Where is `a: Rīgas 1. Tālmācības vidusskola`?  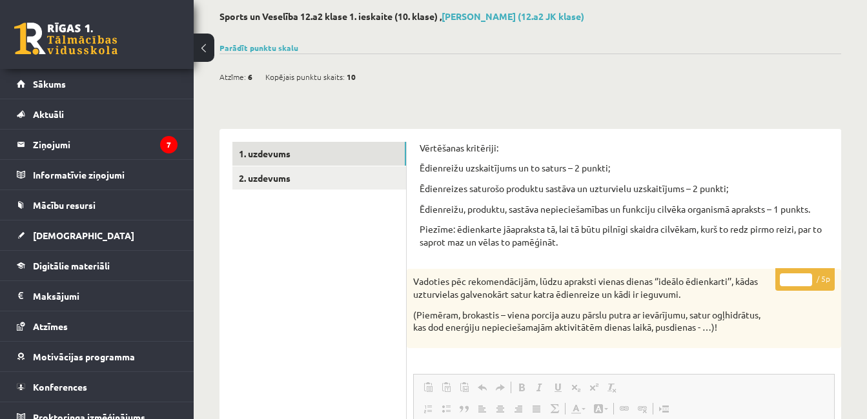
a: Rīgas 1. Tālmācības vidusskola is located at coordinates (66, 39).